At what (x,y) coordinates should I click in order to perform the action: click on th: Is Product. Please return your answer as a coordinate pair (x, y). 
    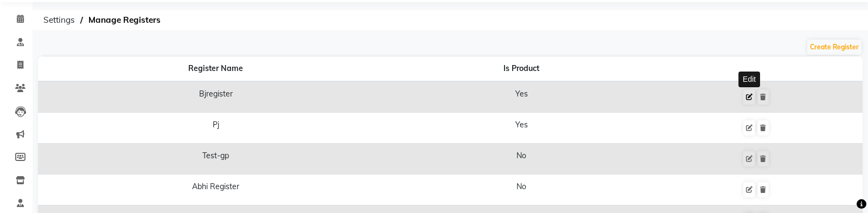
    Looking at the image, I should click on (521, 69).